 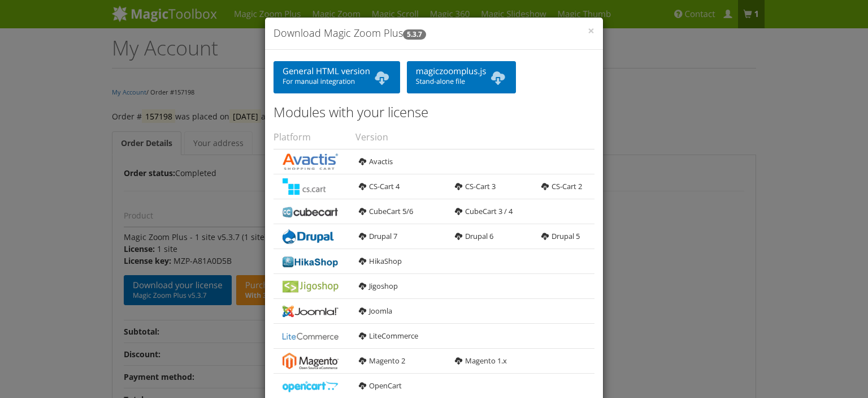 I want to click on a: Magento 2, so click(x=382, y=360).